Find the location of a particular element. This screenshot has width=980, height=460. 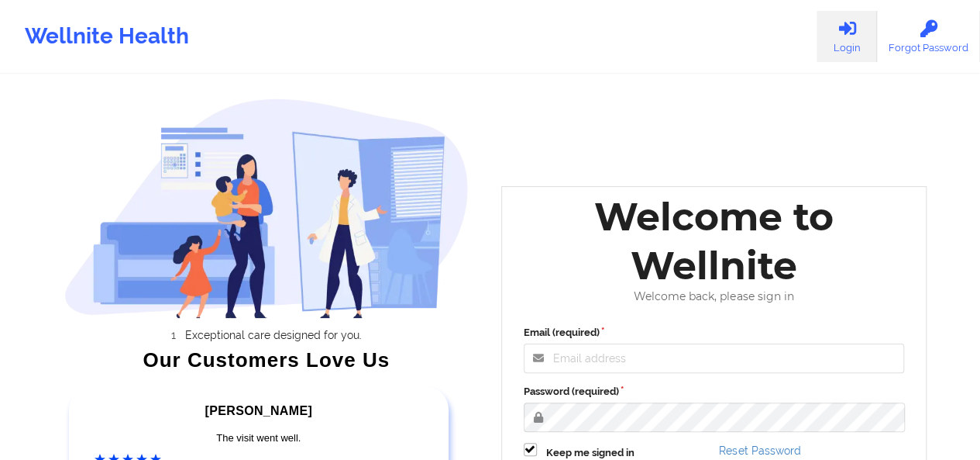

input: Email address is located at coordinates (714, 358).